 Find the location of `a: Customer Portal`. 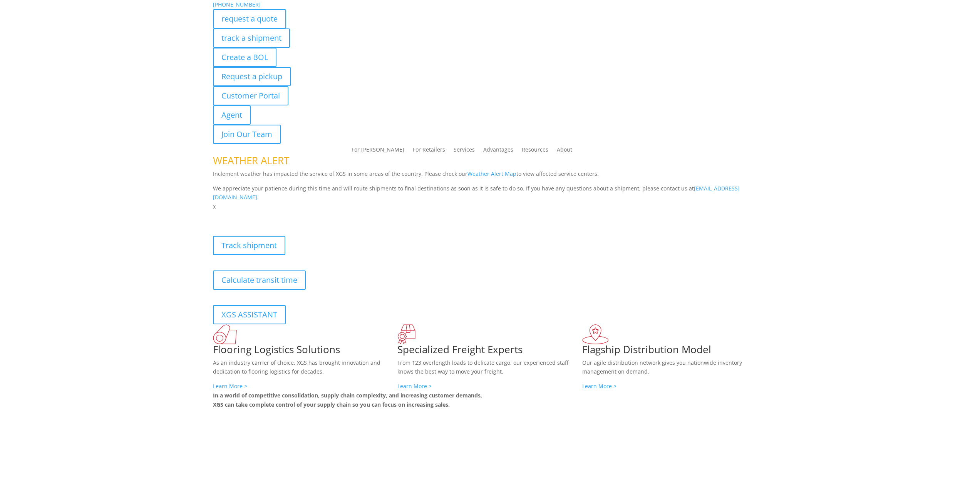

a: Customer Portal is located at coordinates (251, 96).